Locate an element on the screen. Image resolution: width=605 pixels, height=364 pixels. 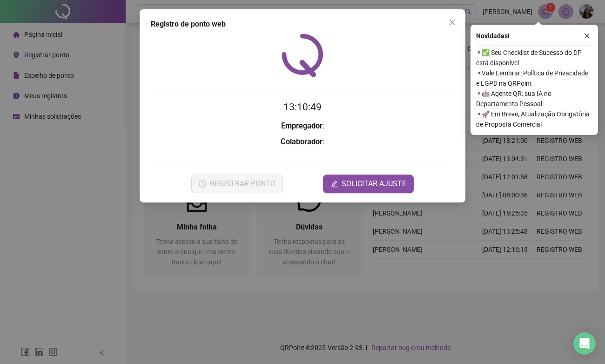
img: QRPoint is located at coordinates (303, 55).